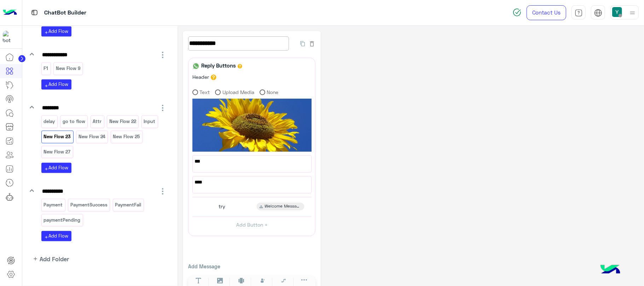 This screenshot has height=286, width=644. I want to click on p: New Flow 22, so click(123, 121).